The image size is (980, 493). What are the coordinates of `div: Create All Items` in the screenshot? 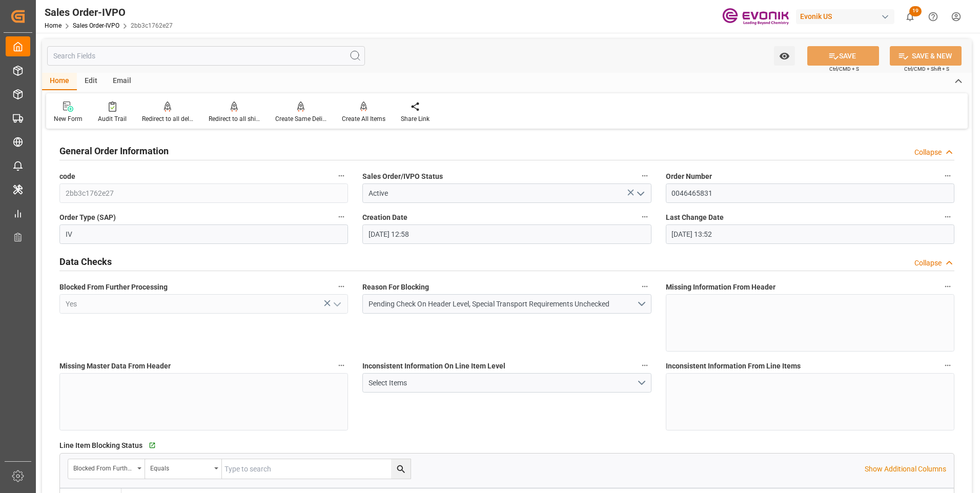 It's located at (363, 119).